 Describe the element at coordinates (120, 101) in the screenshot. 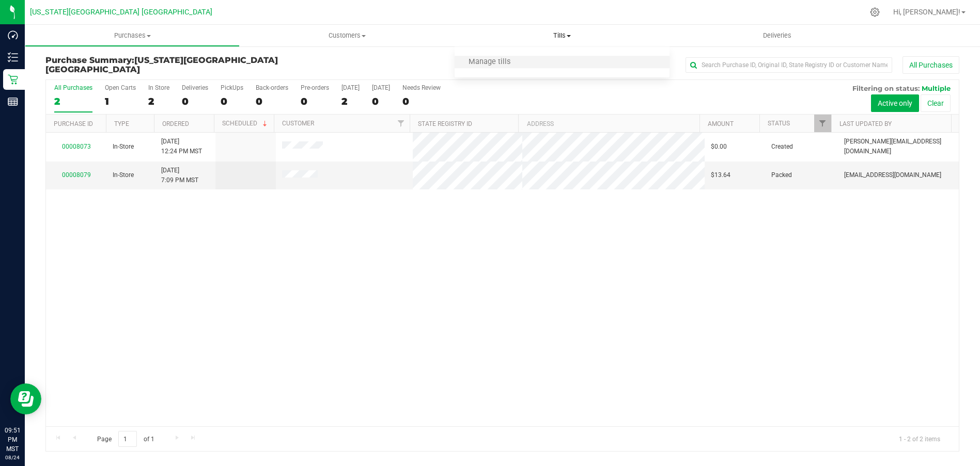

I see `div: 1` at that location.